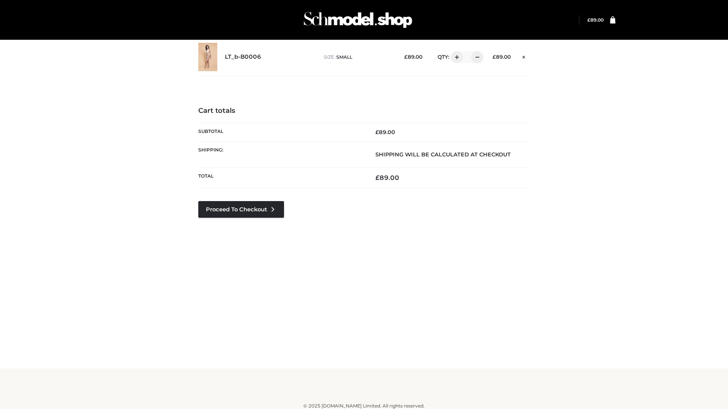 This screenshot has width=728, height=409. What do you see at coordinates (281, 132) in the screenshot?
I see `th: Subtotal` at bounding box center [281, 132].